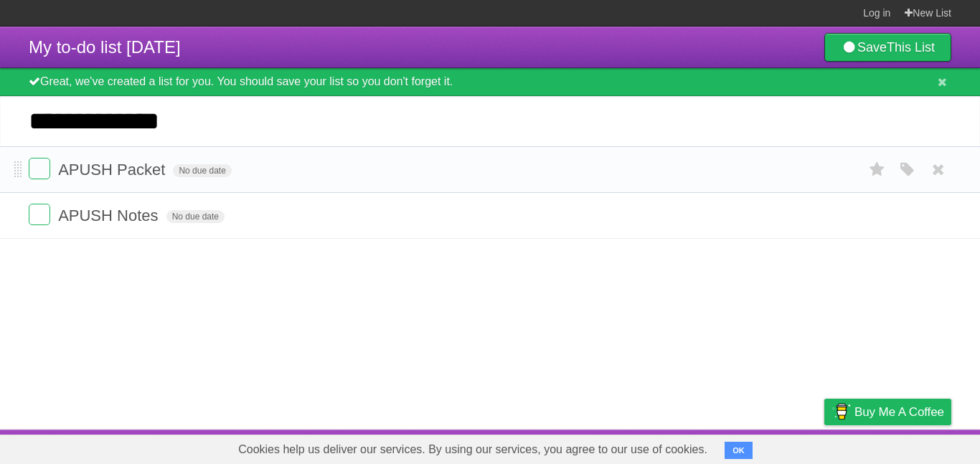 The height and width of the screenshot is (464, 980). What do you see at coordinates (710, 447) in the screenshot?
I see `a: Developers` at bounding box center [710, 447].